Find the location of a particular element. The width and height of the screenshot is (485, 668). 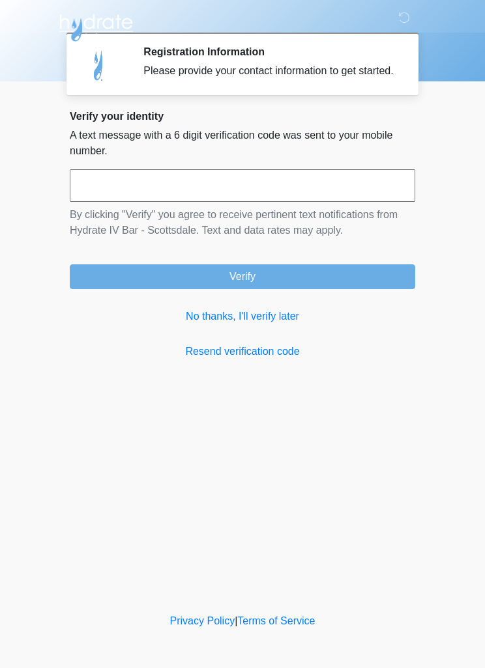

p: A text message with a 6 digit verification code was sent to your mobile number. is located at coordinates (242, 143).